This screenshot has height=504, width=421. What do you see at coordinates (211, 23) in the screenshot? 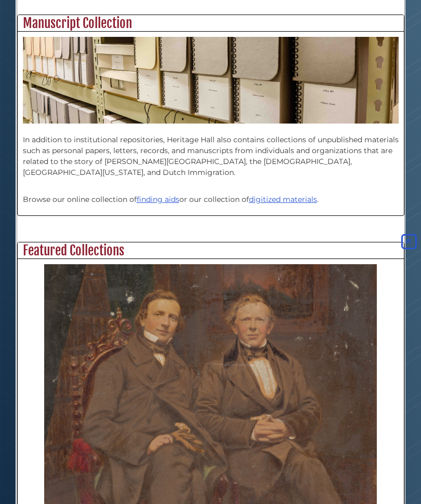
I see `h2: Manuscript Collection` at bounding box center [211, 23].